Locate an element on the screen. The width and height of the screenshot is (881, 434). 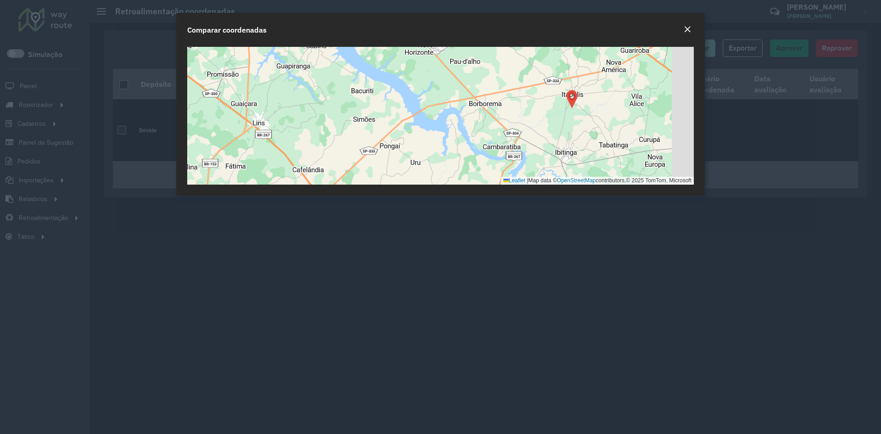
div: Map data © contributors,© 2025 TomTom, Microsoft is located at coordinates (597, 180).